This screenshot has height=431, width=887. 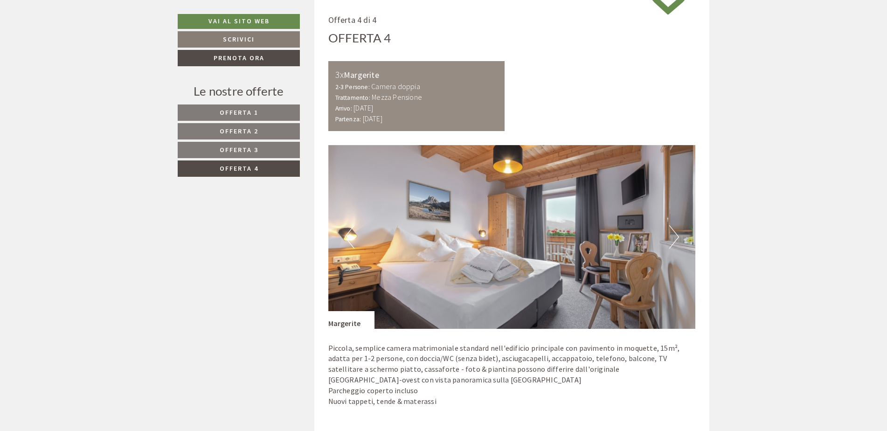 What do you see at coordinates (60, 169) in the screenshot?
I see `small: 13:40` at bounding box center [60, 169].